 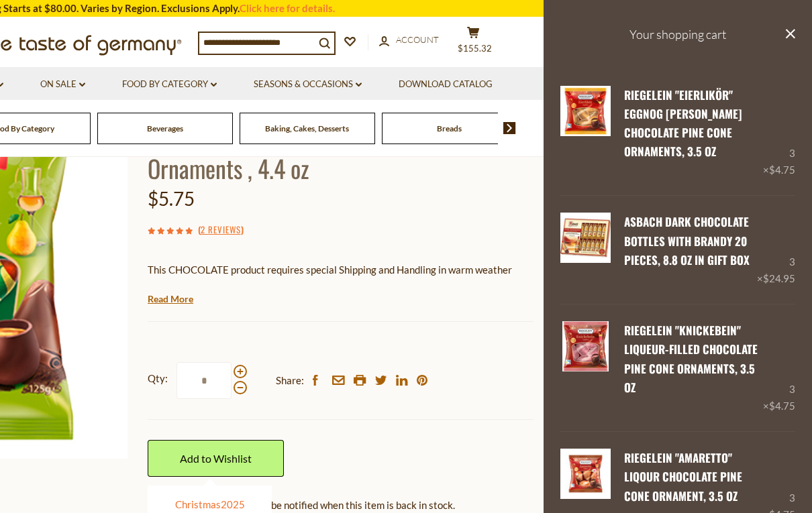 What do you see at coordinates (169, 85) in the screenshot?
I see `a: Food By Category` at bounding box center [169, 85].